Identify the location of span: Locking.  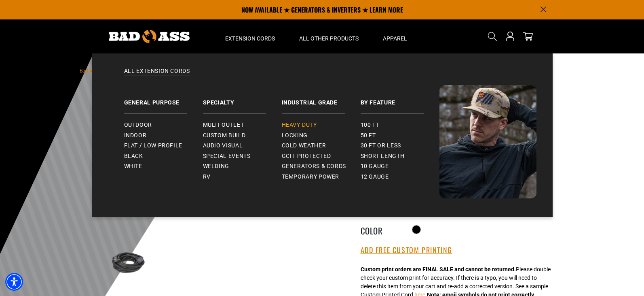
(294, 135).